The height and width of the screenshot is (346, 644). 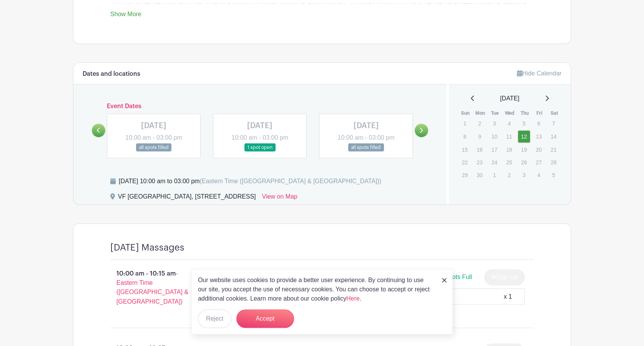 What do you see at coordinates (112, 74) in the screenshot?
I see `h6: Dates and locations` at bounding box center [112, 74].